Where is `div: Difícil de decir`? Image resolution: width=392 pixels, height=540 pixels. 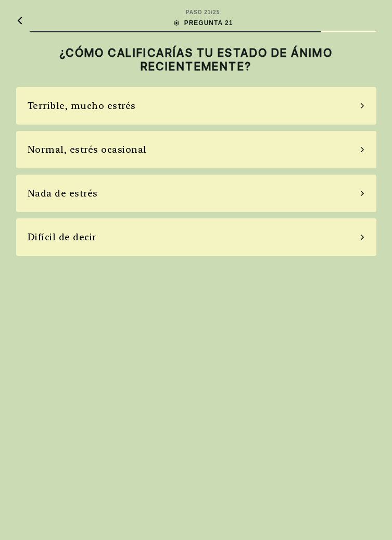 div: Difícil de decir is located at coordinates (62, 237).